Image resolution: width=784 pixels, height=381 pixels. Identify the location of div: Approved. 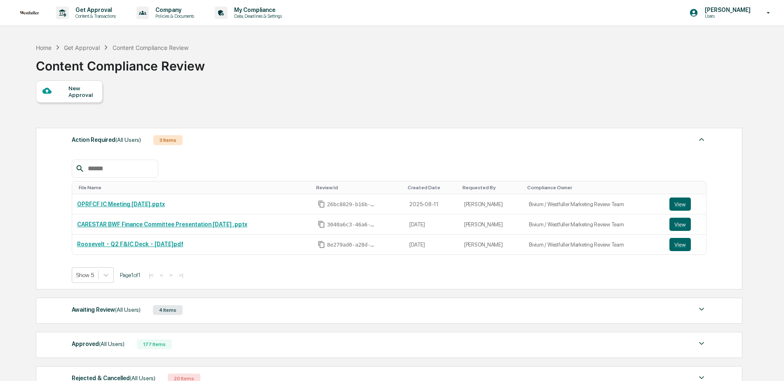
(98, 344).